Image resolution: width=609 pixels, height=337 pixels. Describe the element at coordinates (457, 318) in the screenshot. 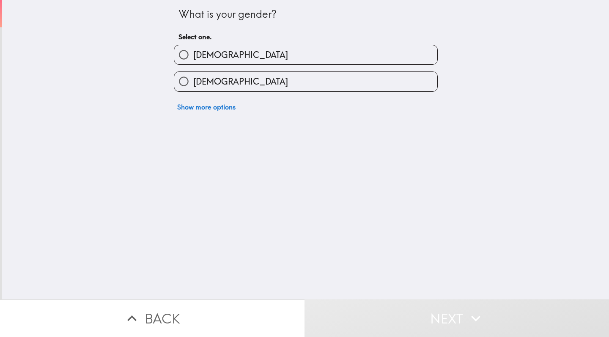

I see `button: Next` at that location.